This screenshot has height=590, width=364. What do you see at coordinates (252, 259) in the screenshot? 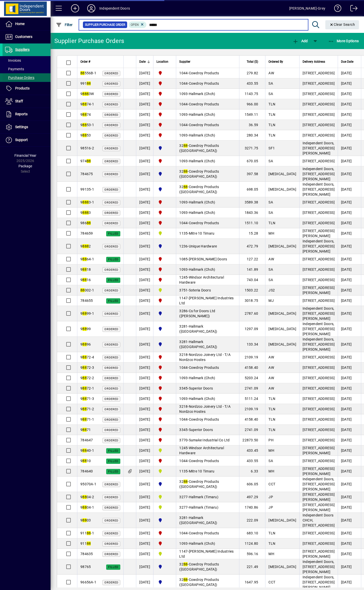
I see `td: 127.22` at bounding box center [252, 259].